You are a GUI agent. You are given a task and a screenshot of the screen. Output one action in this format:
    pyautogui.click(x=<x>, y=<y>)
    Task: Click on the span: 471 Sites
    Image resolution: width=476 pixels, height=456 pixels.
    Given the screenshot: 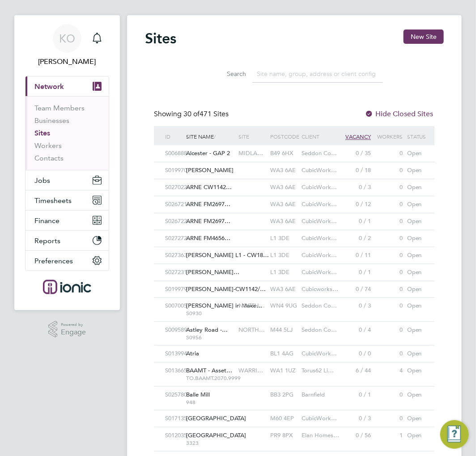 What is the action you would take?
    pyautogui.click(x=206, y=114)
    